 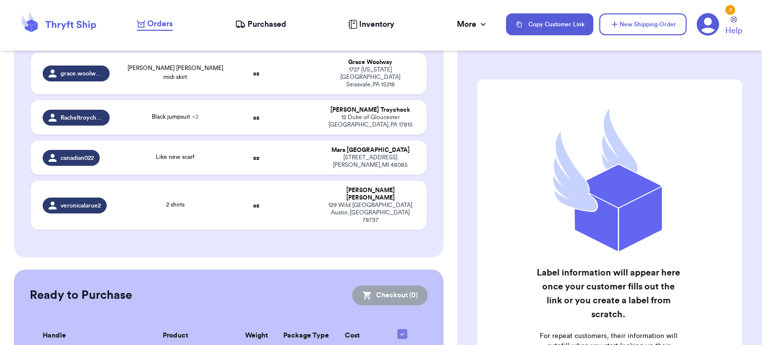 I want to click on span: Racheltroychock, so click(x=82, y=118).